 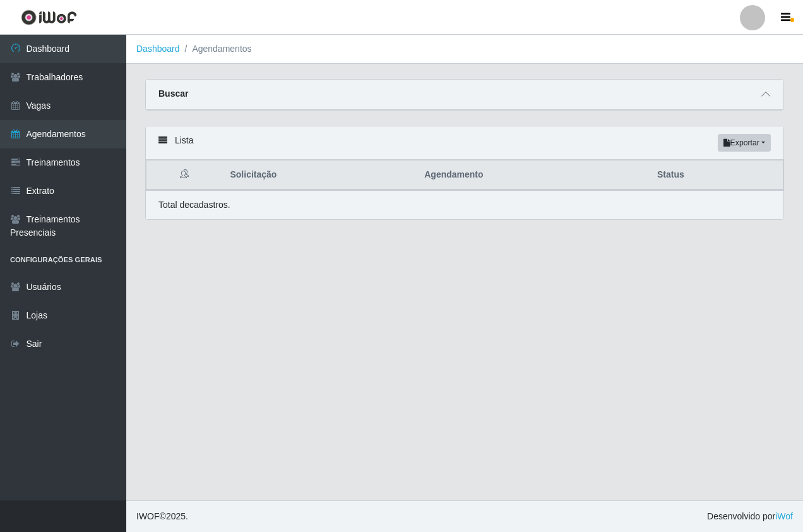 What do you see at coordinates (147, 516) in the screenshot?
I see `span: IWOF` at bounding box center [147, 516].